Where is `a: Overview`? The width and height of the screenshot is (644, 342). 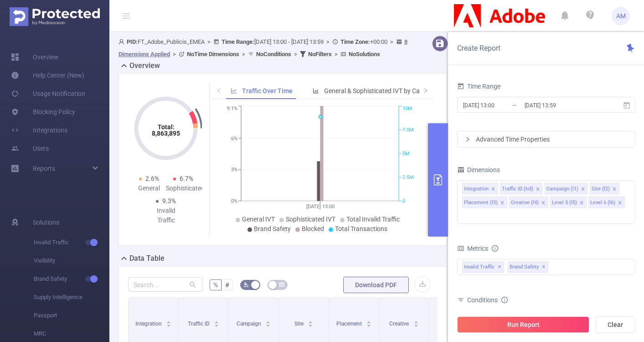 a: Overview is located at coordinates (35, 57).